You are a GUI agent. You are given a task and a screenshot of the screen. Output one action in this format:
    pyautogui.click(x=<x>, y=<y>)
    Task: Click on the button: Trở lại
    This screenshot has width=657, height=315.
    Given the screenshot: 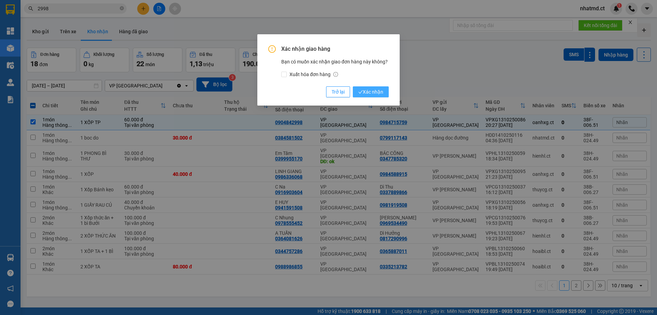 What is the action you would take?
    pyautogui.click(x=338, y=92)
    